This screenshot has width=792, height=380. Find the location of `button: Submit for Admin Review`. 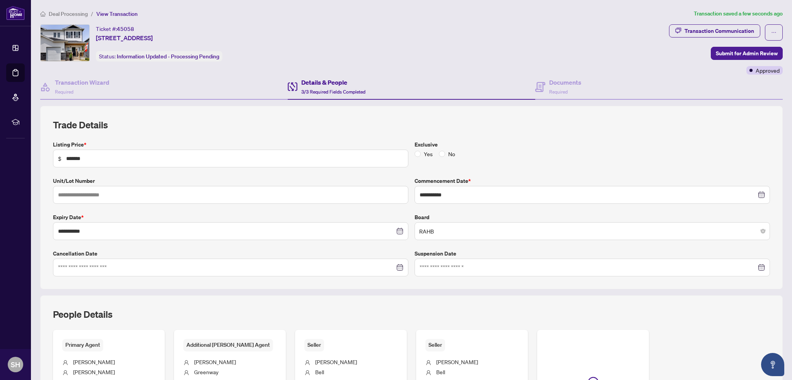

button: Submit for Admin Review is located at coordinates (747, 53).